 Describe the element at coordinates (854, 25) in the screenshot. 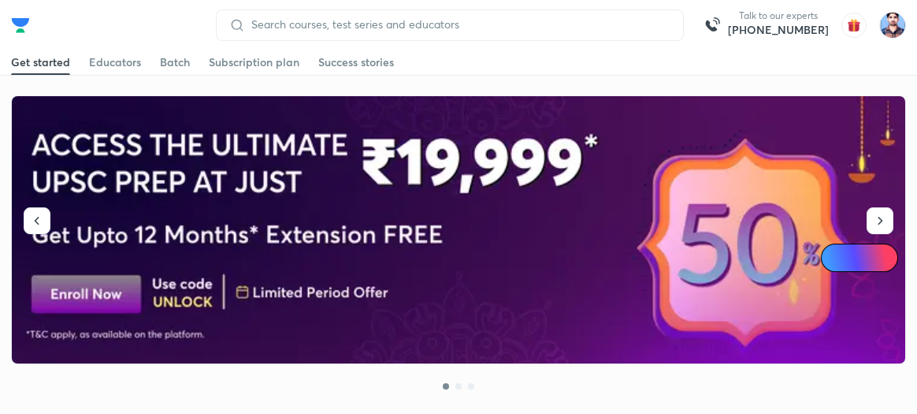

I see `img: avatar` at that location.